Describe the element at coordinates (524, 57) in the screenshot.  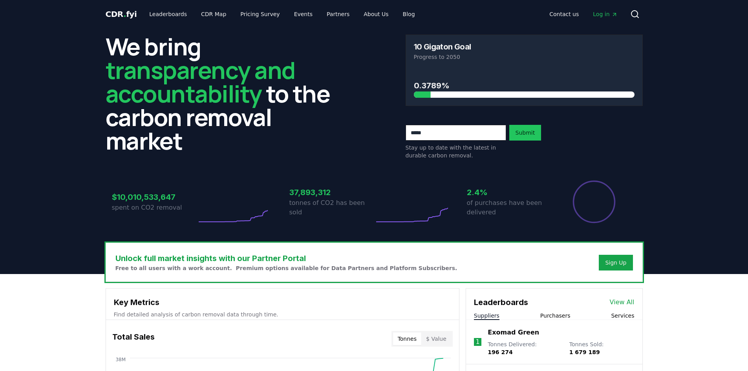
I see `p: Progress to 2050` at that location.